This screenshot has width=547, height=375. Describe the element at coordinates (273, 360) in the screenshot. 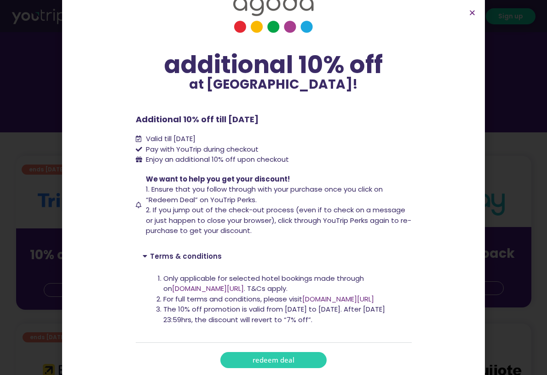

I see `a: redeem deal` at that location.